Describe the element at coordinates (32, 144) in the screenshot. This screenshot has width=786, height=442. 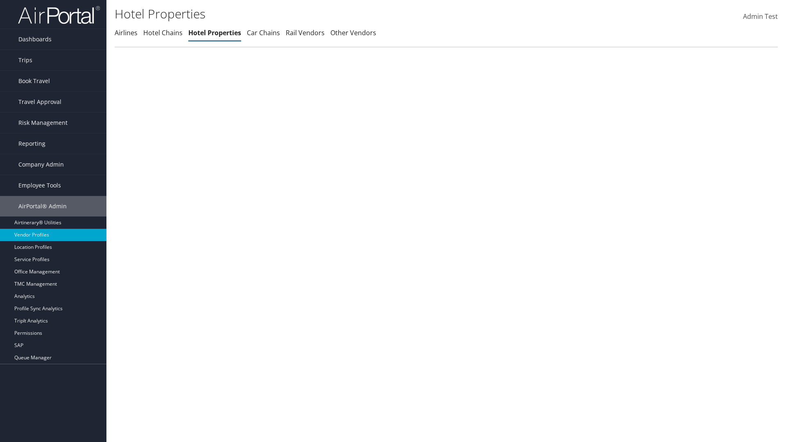
I see `span: Reporting` at that location.